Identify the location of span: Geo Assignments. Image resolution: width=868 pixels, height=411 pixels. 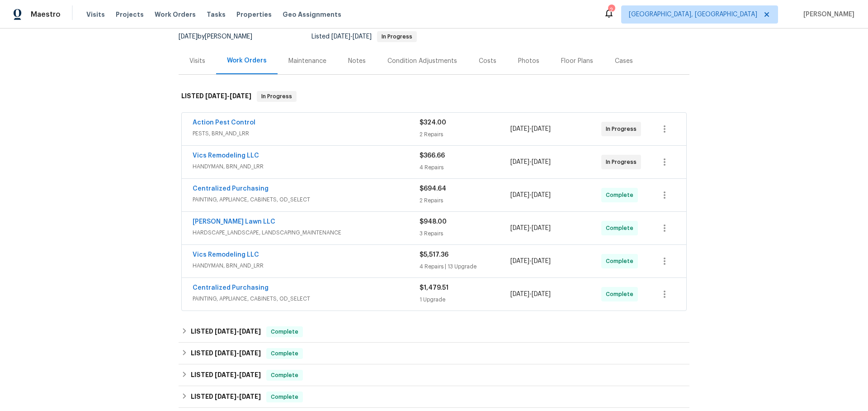
(312, 14).